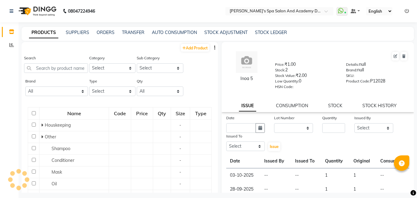 The height and width of the screenshot is (198, 417). Describe the element at coordinates (335, 161) in the screenshot. I see `th: Quantity` at that location.